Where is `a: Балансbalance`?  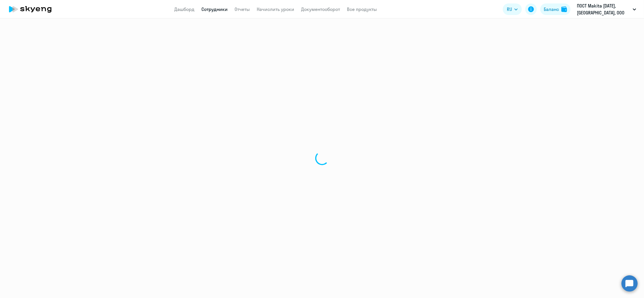
a: Балансbalance is located at coordinates (555, 9).